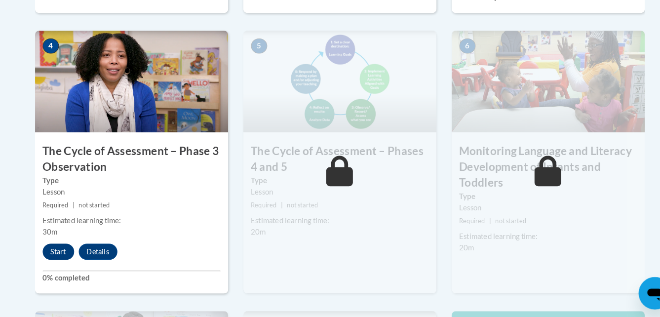  I want to click on h3: The Cycle of Assessment – Phases 4 and 5, so click(330, 163).